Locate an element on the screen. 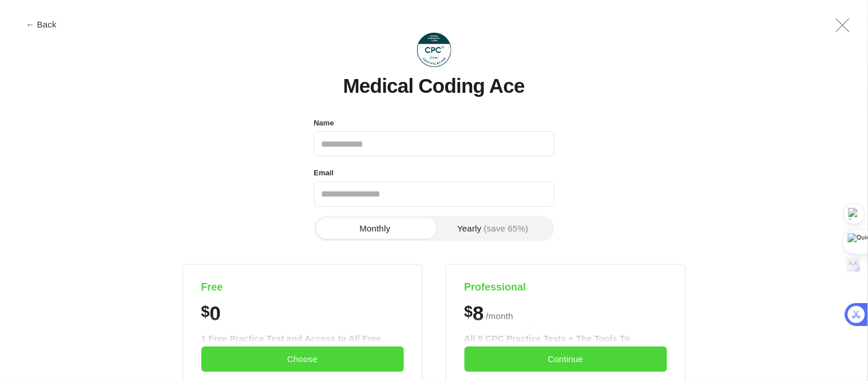  h4: Free is located at coordinates (303, 287).